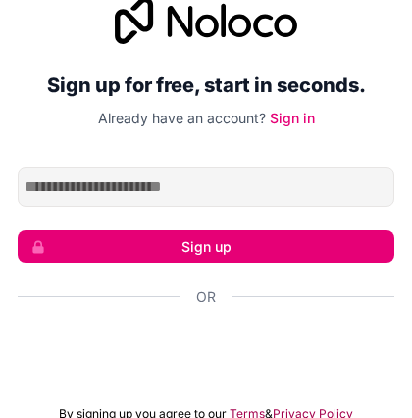  I want to click on button: Sign up, so click(206, 247).